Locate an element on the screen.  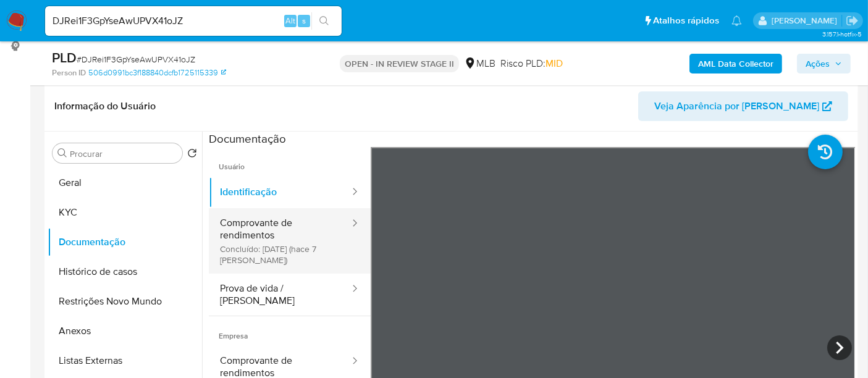
span: Ações is located at coordinates (817, 63).